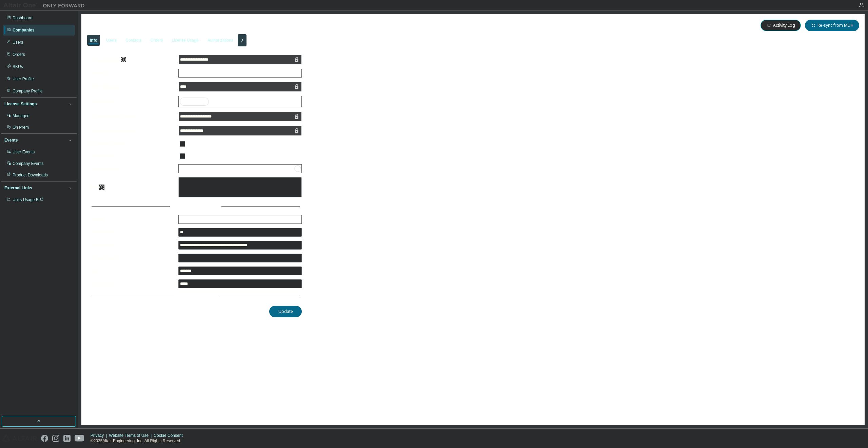 This screenshot has width=868, height=448. Describe the element at coordinates (132, 258) in the screenshot. I see `label: Address Line 2` at that location.